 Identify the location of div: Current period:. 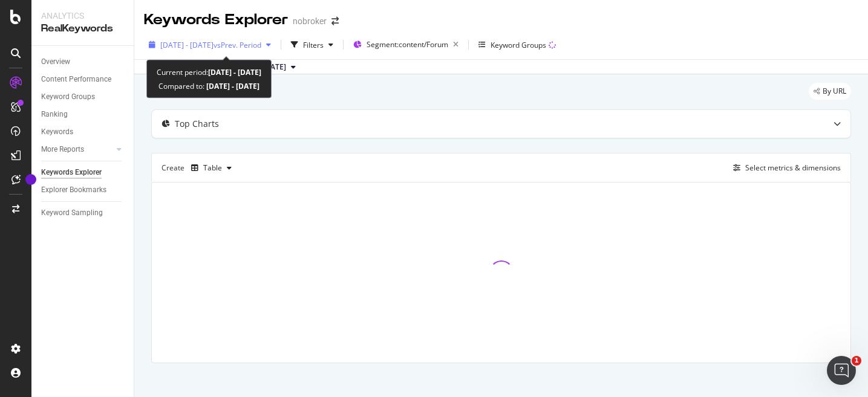
(209, 72).